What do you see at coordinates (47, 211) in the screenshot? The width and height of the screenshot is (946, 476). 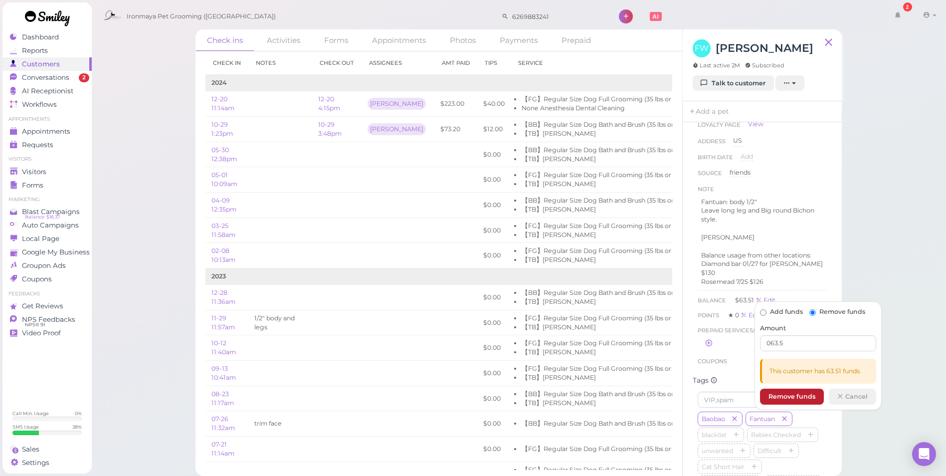 I see `a: Blast Campaigns Balance: $16.37` at bounding box center [47, 211].